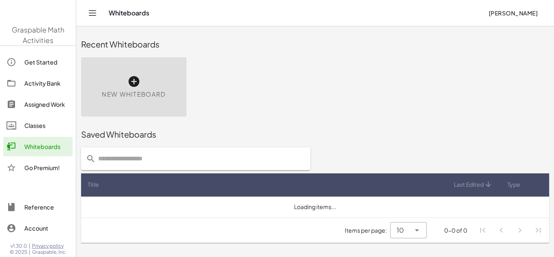  I want to click on a: Whiteboards, so click(38, 146).